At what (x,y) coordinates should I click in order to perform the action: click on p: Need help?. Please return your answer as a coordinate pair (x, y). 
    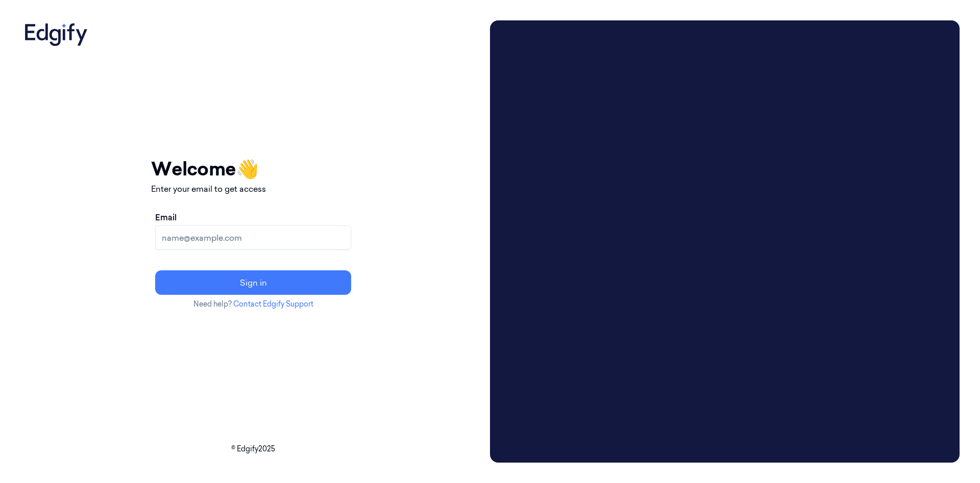
    Looking at the image, I should click on (253, 304).